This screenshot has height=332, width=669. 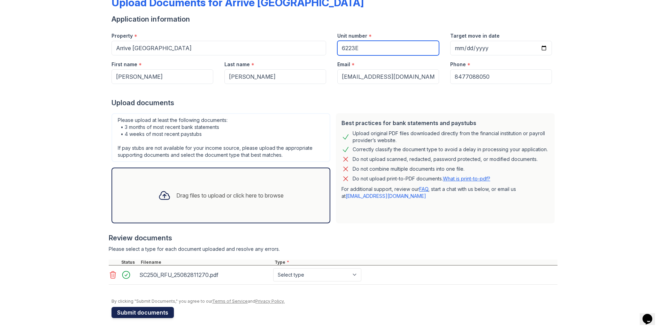 I want to click on div: Filename, so click(x=206, y=262).